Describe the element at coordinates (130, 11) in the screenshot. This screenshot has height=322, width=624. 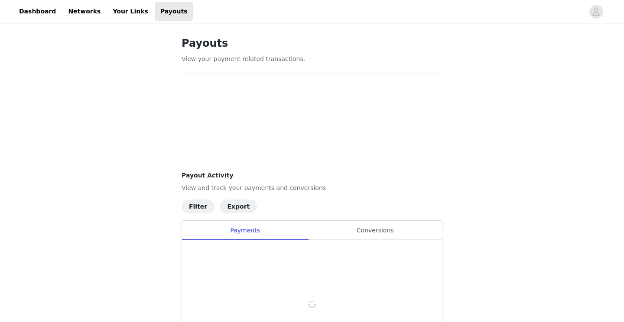
I see `a: Your Links` at that location.